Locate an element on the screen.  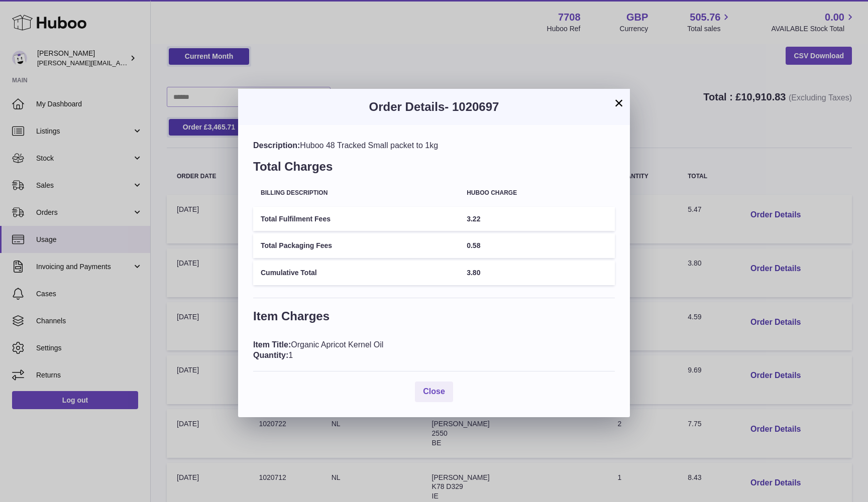
h3: Order Details is located at coordinates (434, 107).